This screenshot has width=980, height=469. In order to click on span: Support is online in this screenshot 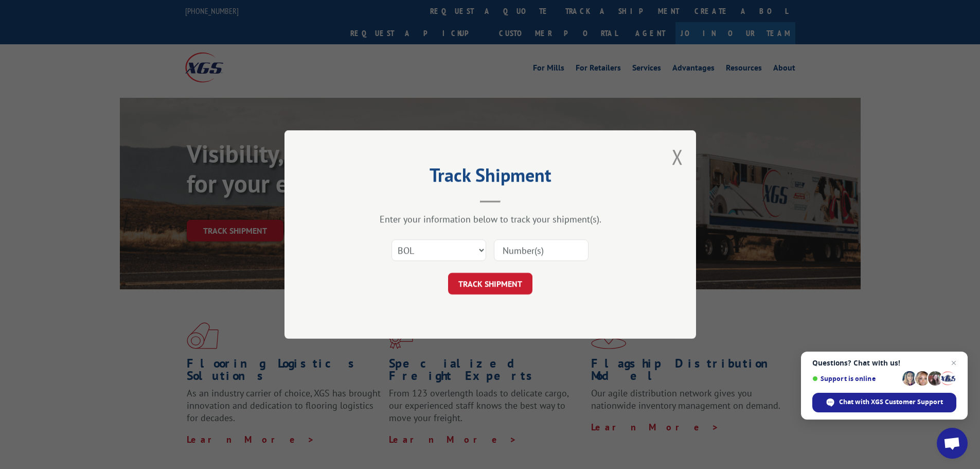, I will do `click(855, 379)`.